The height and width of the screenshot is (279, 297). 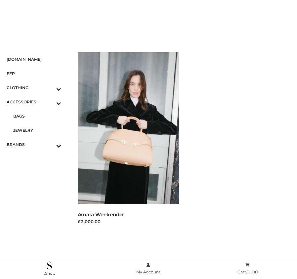 I want to click on span: BRANDS, so click(x=34, y=144).